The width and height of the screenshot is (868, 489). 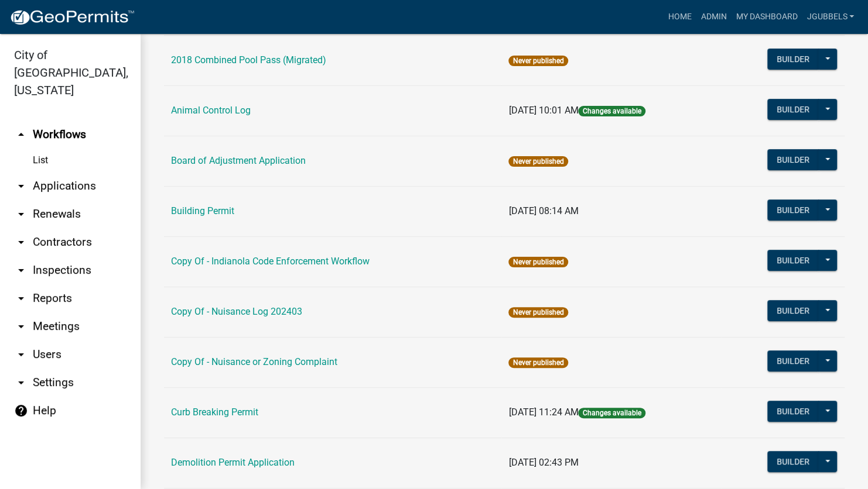 What do you see at coordinates (713, 17) in the screenshot?
I see `a: Admin` at bounding box center [713, 17].